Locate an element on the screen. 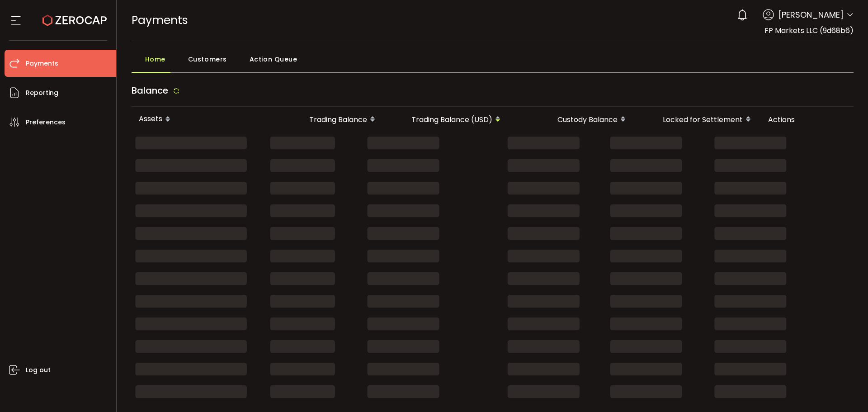  span: Home is located at coordinates (155, 59).